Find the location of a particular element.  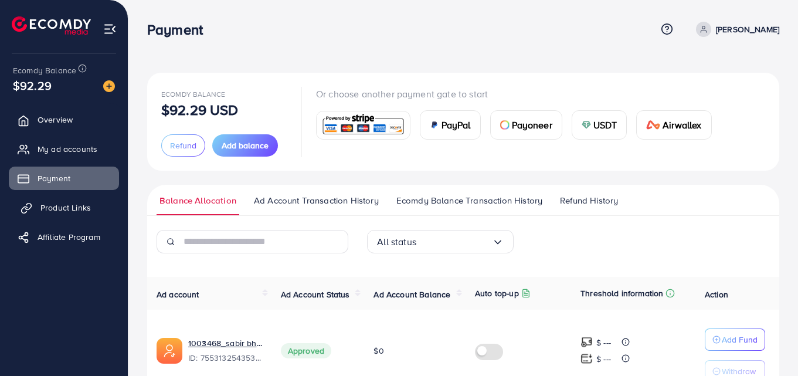

button: Refund is located at coordinates (183, 145).